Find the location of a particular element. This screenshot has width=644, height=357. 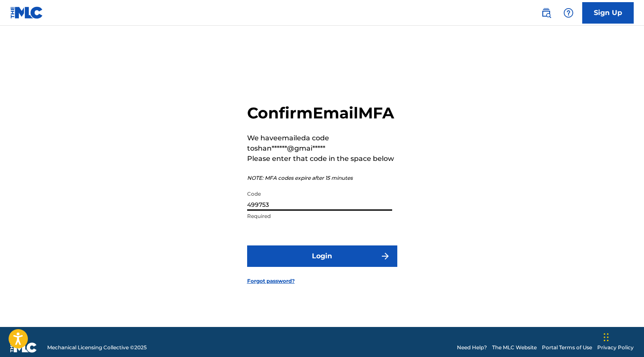

img: logo is located at coordinates (24, 347).